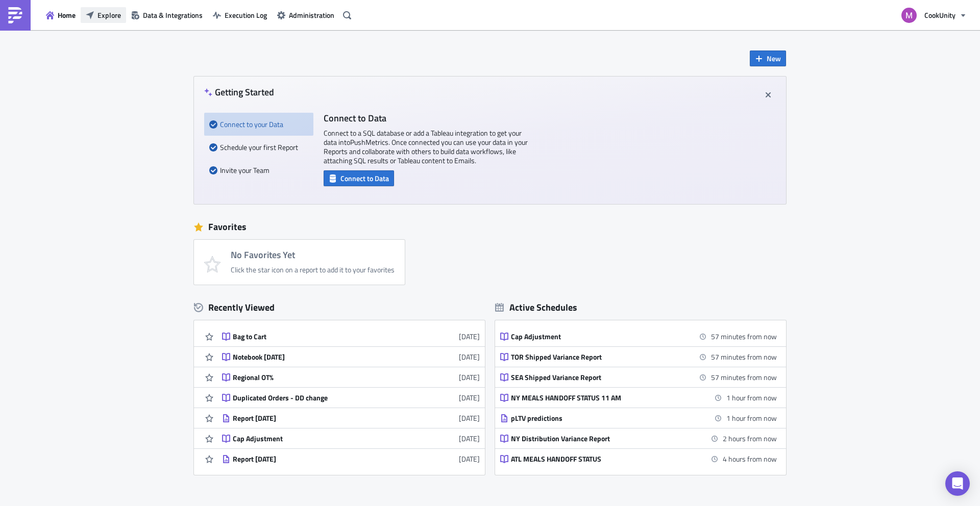 The width and height of the screenshot is (980, 506). Describe the element at coordinates (639, 357) in the screenshot. I see `a: TOR Shipped Variance Report57 minutes from now` at that location.